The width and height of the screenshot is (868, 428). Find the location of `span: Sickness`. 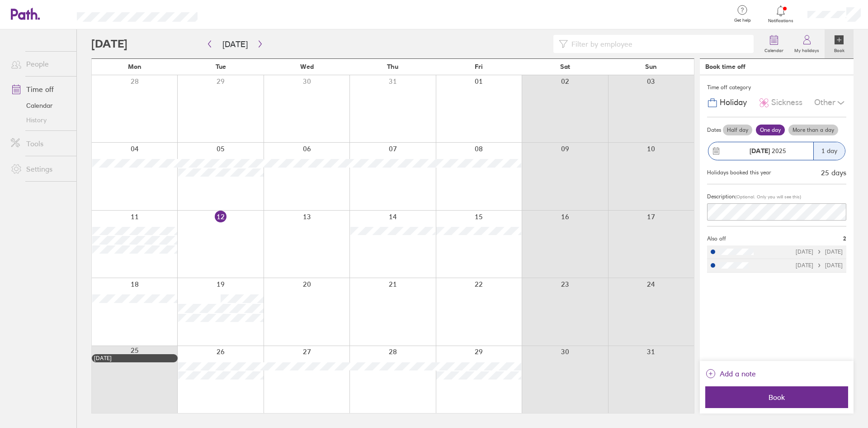

span: Sickness is located at coordinates (786, 102).